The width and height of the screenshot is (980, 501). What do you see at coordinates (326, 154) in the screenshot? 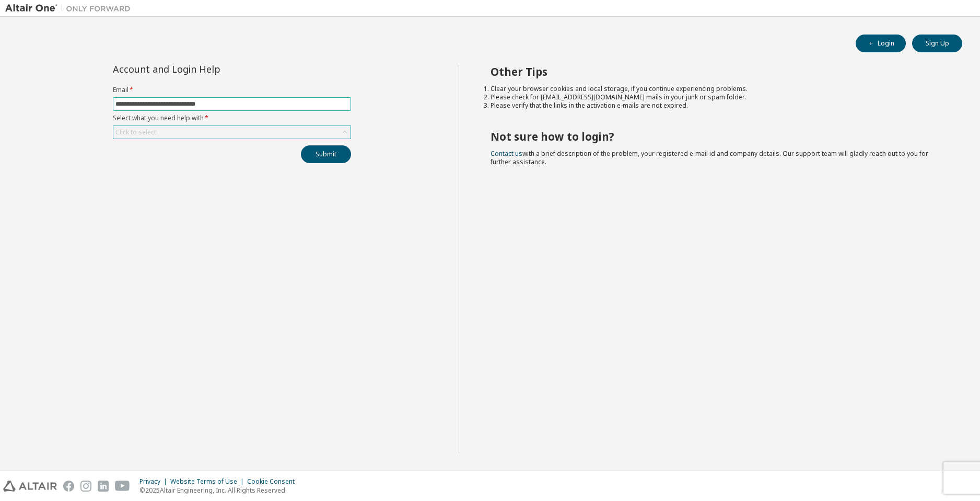
I see `button: Submit` at bounding box center [326, 154].